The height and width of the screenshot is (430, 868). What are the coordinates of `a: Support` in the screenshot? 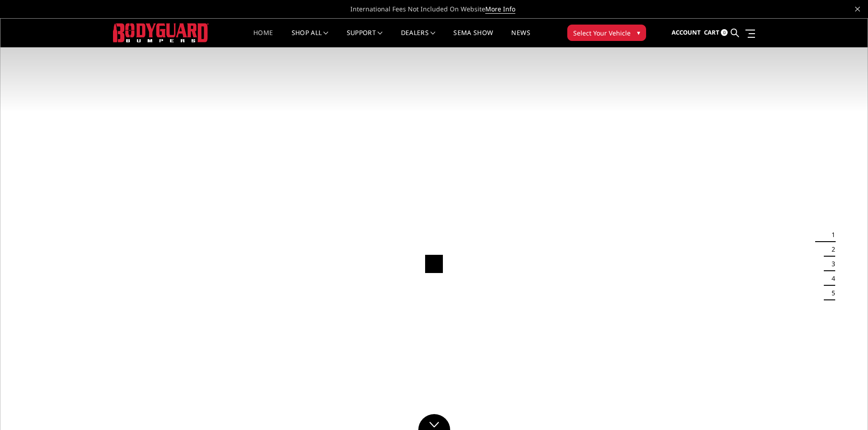 It's located at (365, 38).